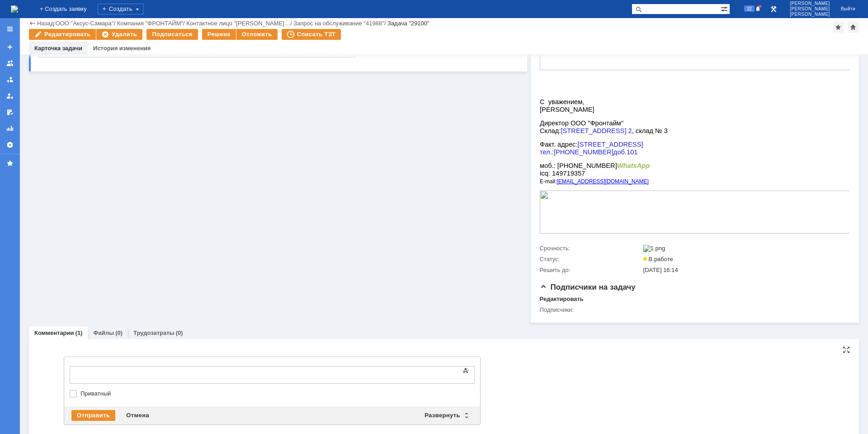  Describe the element at coordinates (591, 270) in the screenshot. I see `div: Решить до:` at that location.